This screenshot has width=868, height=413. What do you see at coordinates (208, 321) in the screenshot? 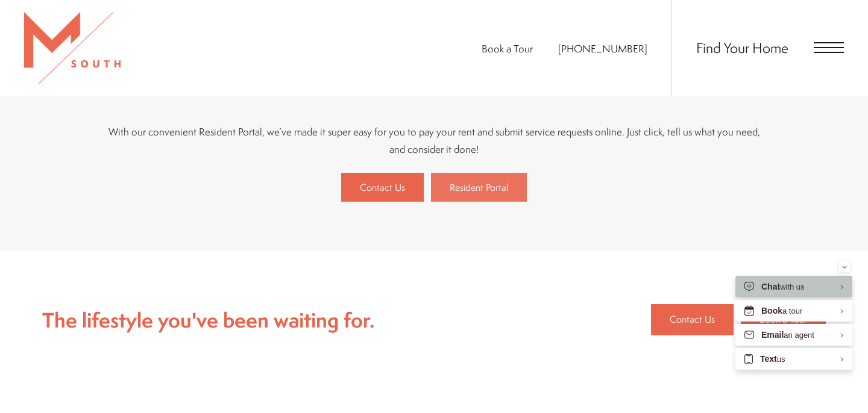
I see `p: The lifestyle you've been waiting for.` at bounding box center [208, 321].